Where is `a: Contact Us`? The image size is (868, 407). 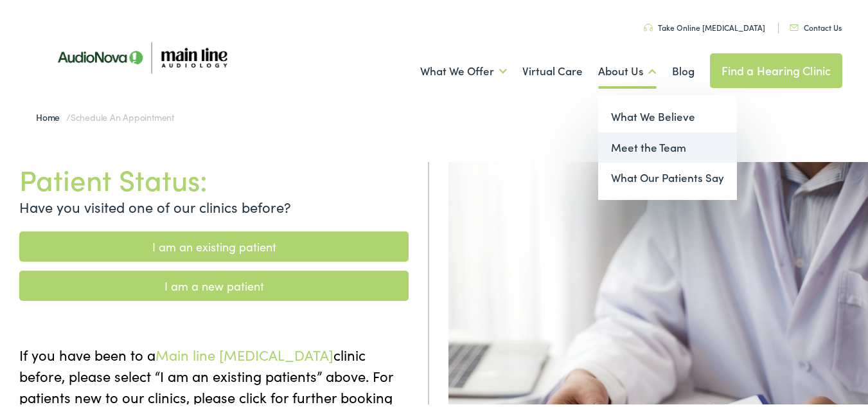
a: Contact Us is located at coordinates (815, 25).